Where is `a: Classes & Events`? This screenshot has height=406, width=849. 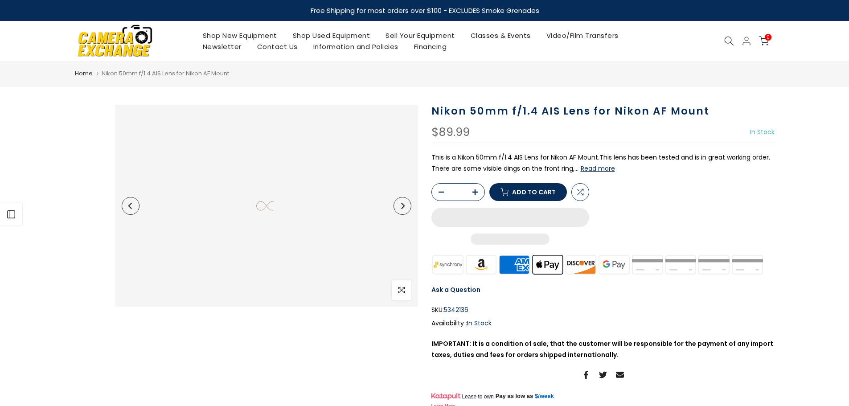 a: Classes & Events is located at coordinates (500, 35).